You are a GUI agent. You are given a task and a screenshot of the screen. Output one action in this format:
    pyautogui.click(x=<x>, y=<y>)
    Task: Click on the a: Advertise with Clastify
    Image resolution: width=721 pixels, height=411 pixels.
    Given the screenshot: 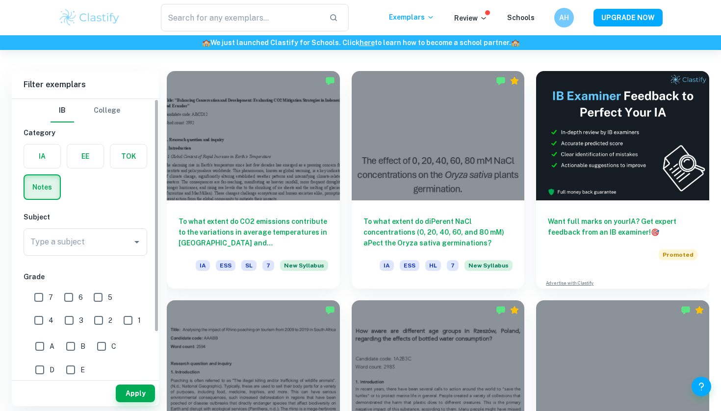 What is the action you would take?
    pyautogui.click(x=569, y=283)
    